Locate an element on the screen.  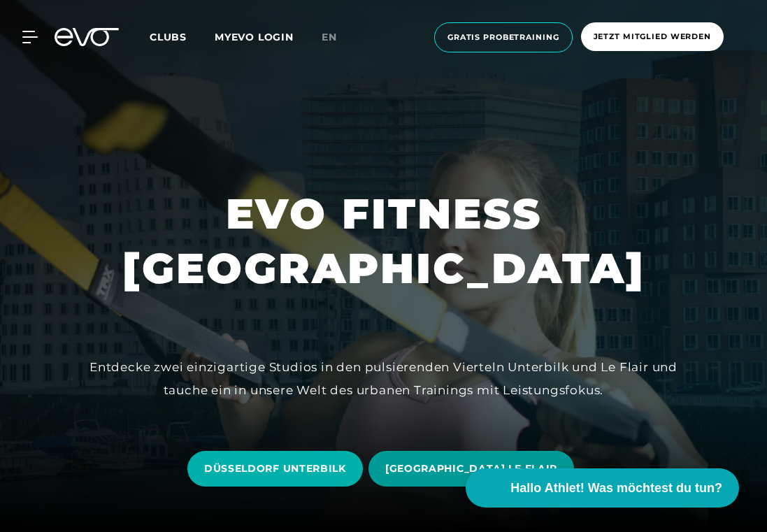
a: Jetzt Mitglied werden is located at coordinates (652, 37).